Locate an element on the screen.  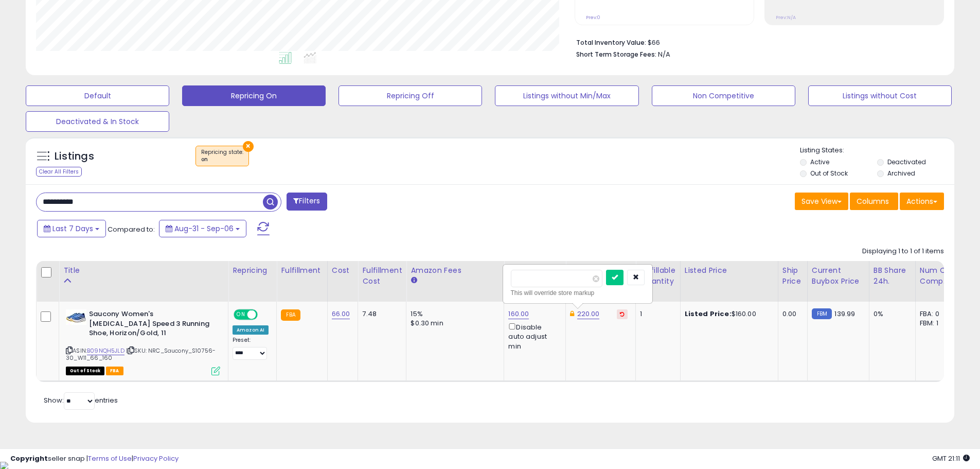
label: Active is located at coordinates (820, 162).